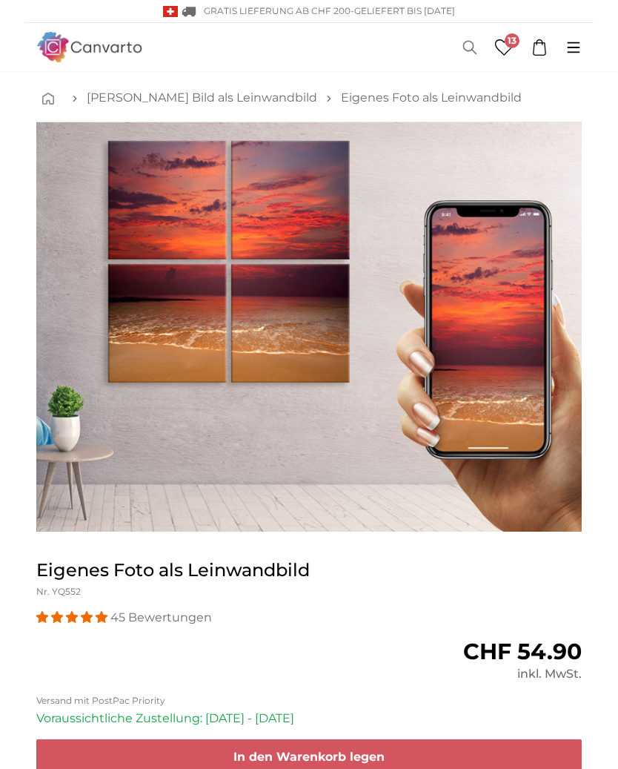  Describe the element at coordinates (523, 651) in the screenshot. I see `span: CHF 54.90` at that location.